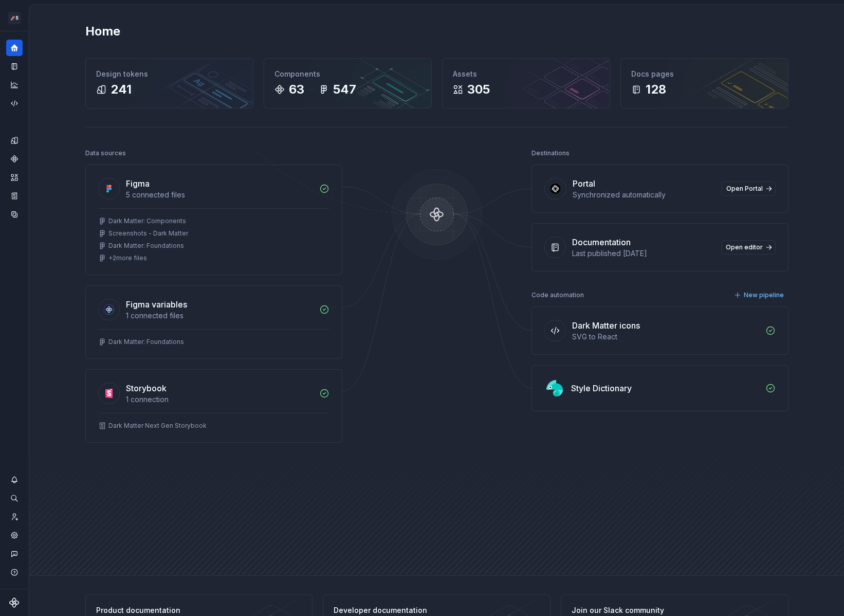 The width and height of the screenshot is (844, 616). Describe the element at coordinates (148, 234) in the screenshot. I see `div: Screenshots - Dark Matter` at that location.